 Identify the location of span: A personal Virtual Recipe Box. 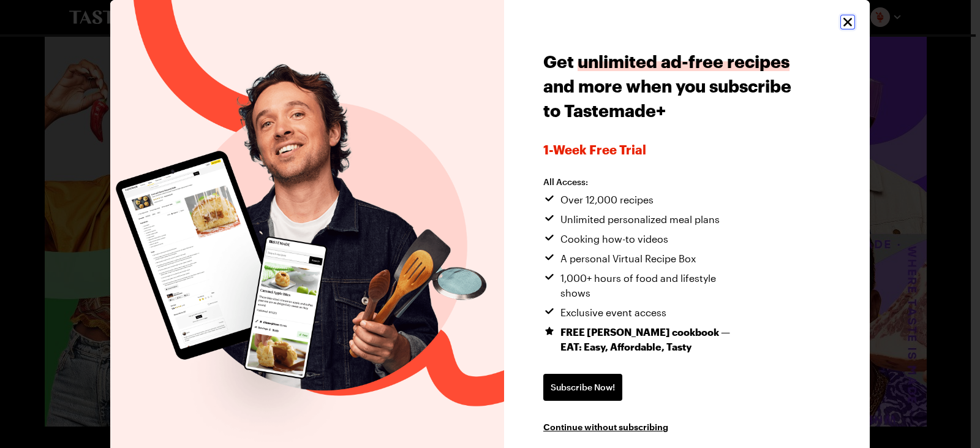
(628, 259).